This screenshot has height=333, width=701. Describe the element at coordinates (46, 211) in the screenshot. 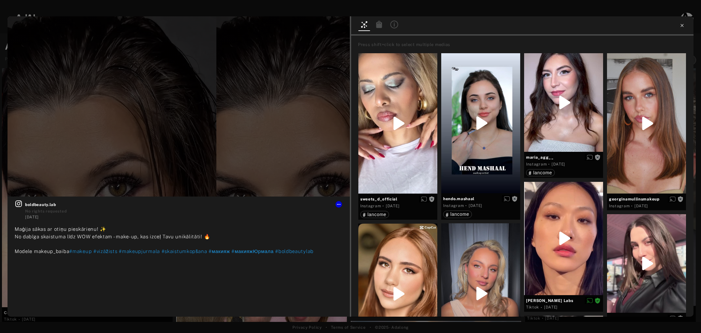

I see `span: No rights requested` at that location.